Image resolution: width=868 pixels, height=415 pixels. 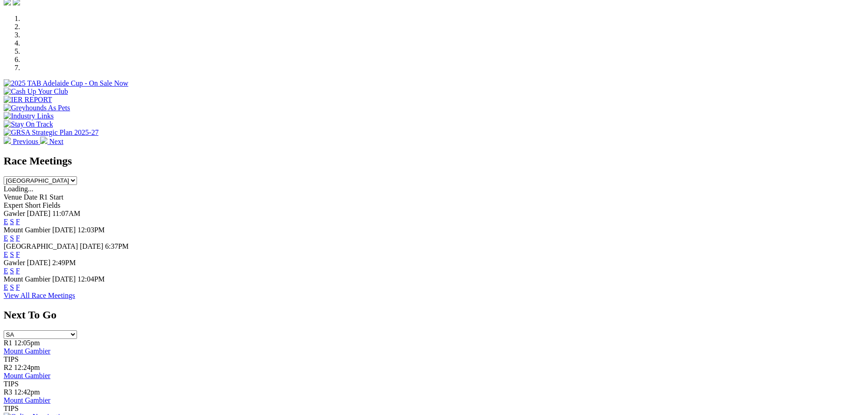 I want to click on img: Industry Links, so click(x=28, y=116).